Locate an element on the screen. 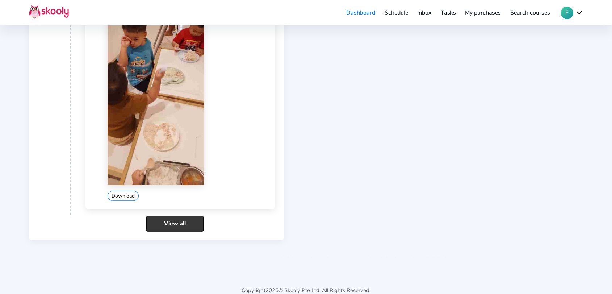 This screenshot has height=294, width=612. a: Search courses is located at coordinates (530, 13).